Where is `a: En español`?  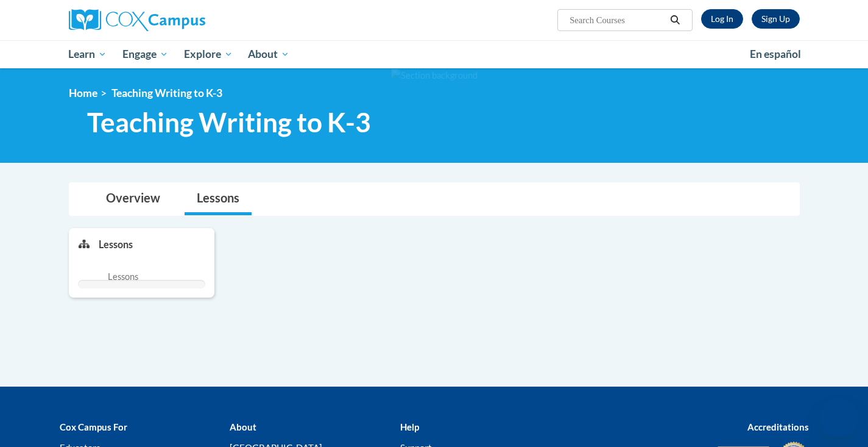 a: En español is located at coordinates (776, 54).